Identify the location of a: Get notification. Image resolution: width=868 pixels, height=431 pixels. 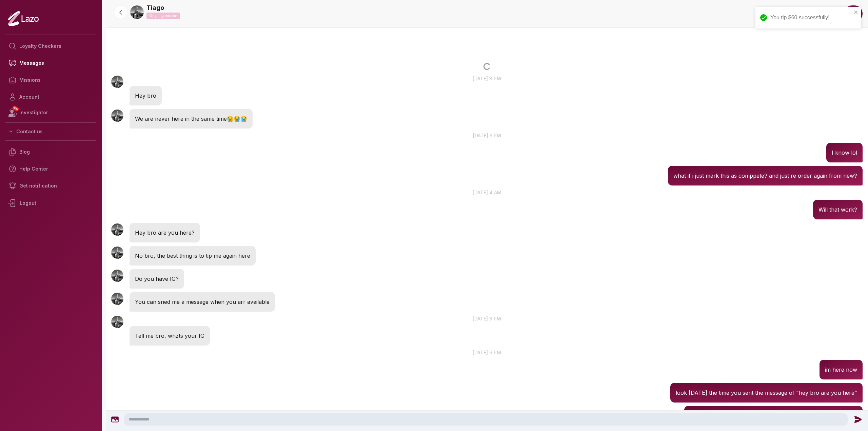
(51, 185).